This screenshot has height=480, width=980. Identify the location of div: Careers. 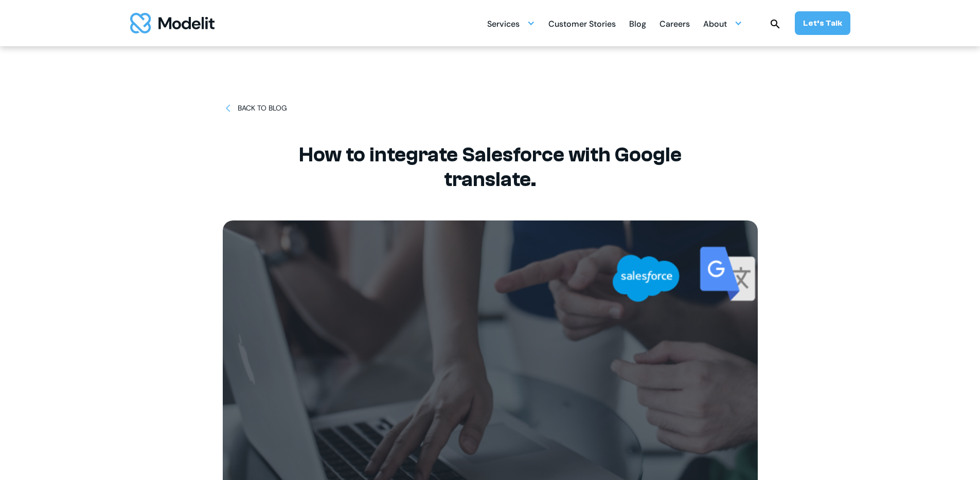
(674, 25).